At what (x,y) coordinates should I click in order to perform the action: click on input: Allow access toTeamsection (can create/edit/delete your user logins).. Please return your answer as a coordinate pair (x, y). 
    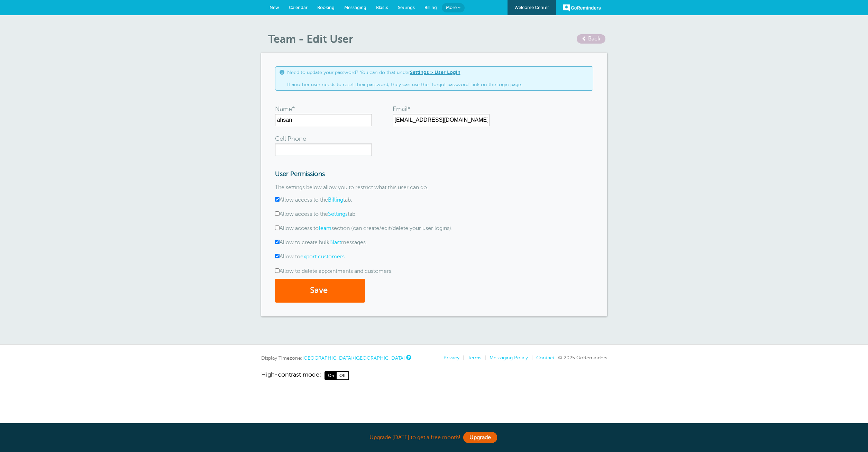
    Looking at the image, I should click on (277, 228).